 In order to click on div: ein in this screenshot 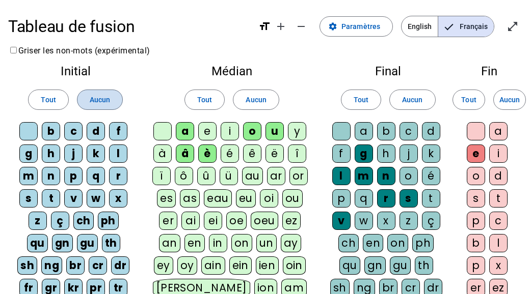, I will do `click(240, 266)`.